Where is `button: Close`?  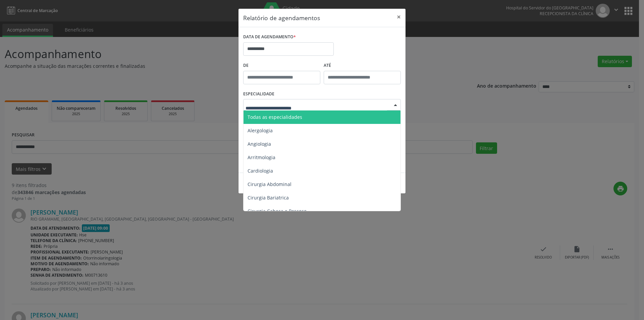
button: Close is located at coordinates (399, 17).